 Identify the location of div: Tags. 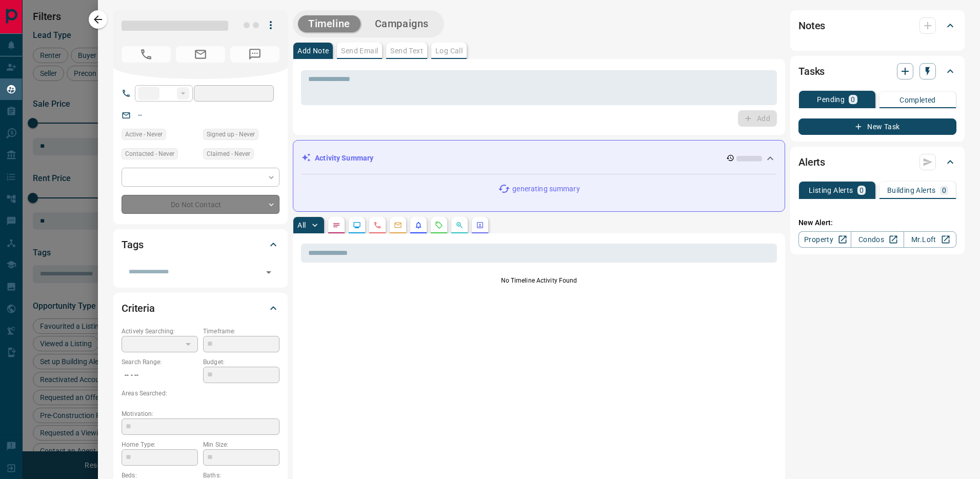
(200, 245).